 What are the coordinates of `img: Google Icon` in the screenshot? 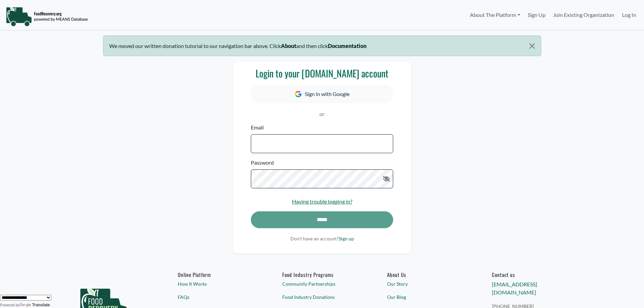 It's located at (298, 94).